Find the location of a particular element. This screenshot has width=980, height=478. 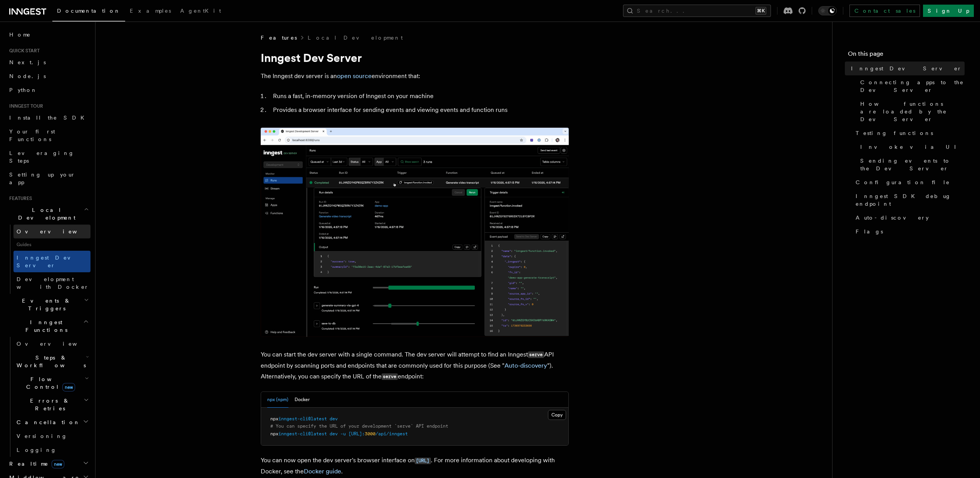

span: Examples is located at coordinates (150, 11).